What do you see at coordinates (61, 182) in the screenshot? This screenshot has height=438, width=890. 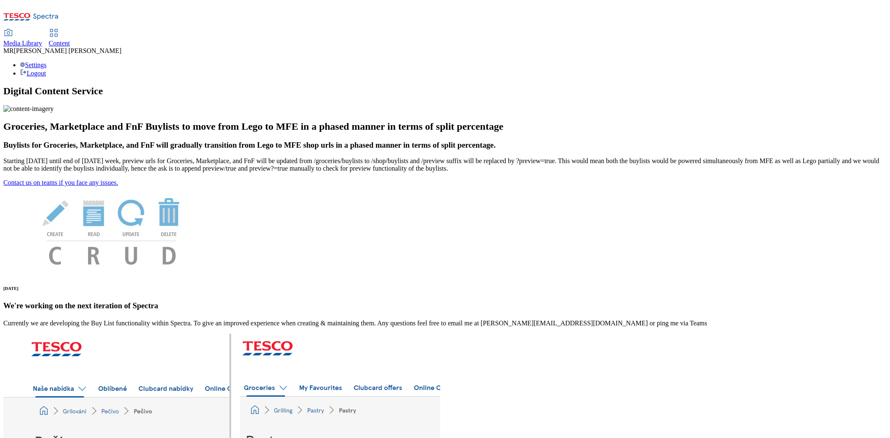 I see `a: Contact us on teams if you face any issues.` at bounding box center [61, 182].